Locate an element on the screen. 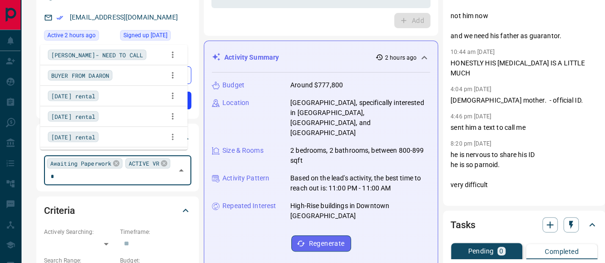 Image resolution: width=605 pixels, height=263 pixels. p: Activity Summary is located at coordinates (252, 57).